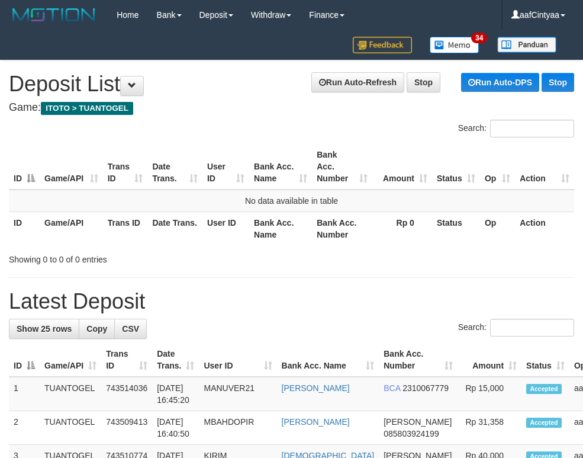  What do you see at coordinates (96, 329) in the screenshot?
I see `span: Copy` at bounding box center [96, 329].